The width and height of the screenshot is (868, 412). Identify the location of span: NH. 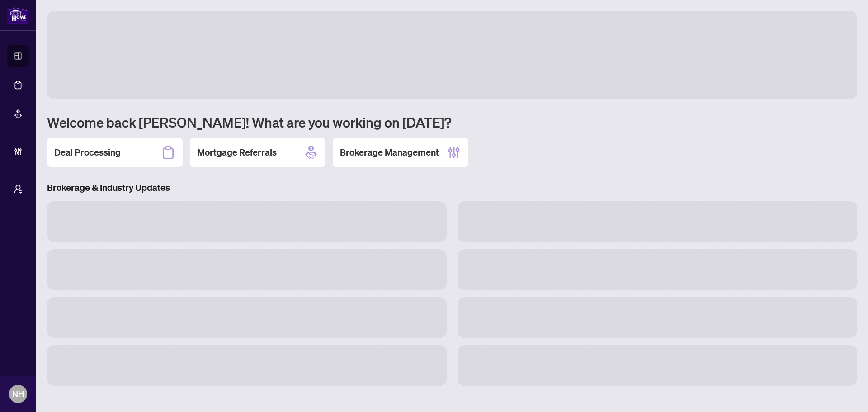
(18, 394).